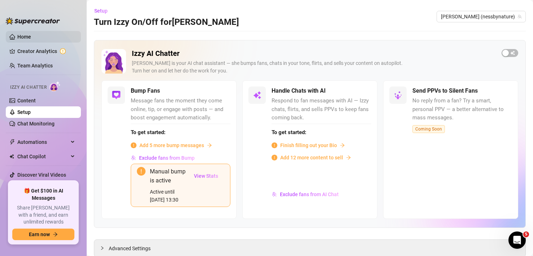  What do you see at coordinates (130, 249) in the screenshot?
I see `span: Advanced Settings` at bounding box center [130, 249].